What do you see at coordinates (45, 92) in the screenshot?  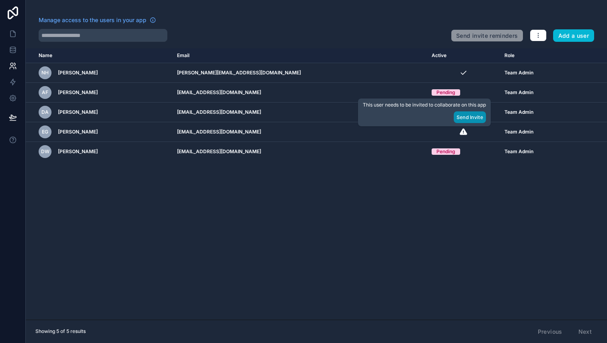 I see `span: AF` at bounding box center [45, 92].